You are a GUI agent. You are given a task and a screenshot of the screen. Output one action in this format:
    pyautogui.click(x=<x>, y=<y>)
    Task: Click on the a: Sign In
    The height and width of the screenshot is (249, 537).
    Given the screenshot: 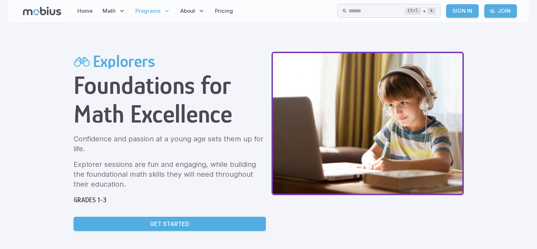 What is the action you would take?
    pyautogui.click(x=463, y=11)
    